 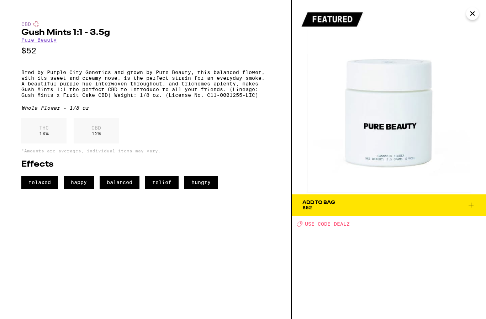 I want to click on span: relief, so click(x=162, y=182).